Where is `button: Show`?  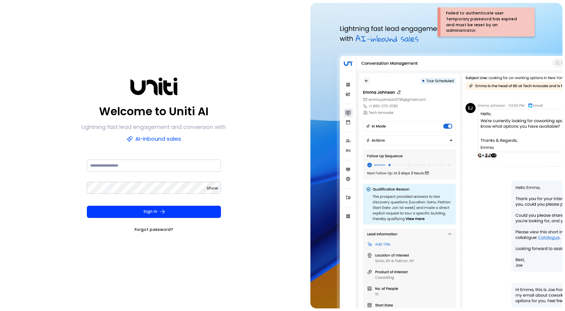
button: Show is located at coordinates (212, 189).